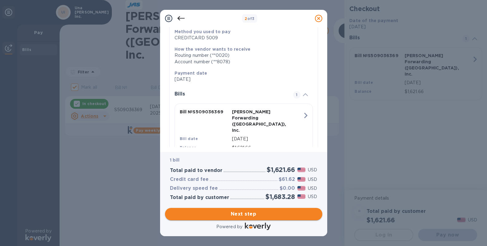 Image resolution: width=487 pixels, height=246 pixels. Describe the element at coordinates (241, 62) in the screenshot. I see `div: Account number (**8078)` at that location.